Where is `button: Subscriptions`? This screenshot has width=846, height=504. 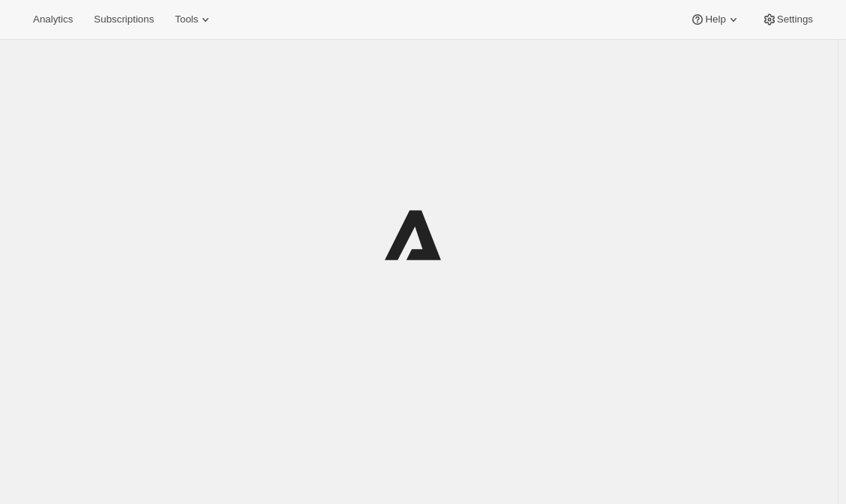 button: Subscriptions is located at coordinates (124, 20).